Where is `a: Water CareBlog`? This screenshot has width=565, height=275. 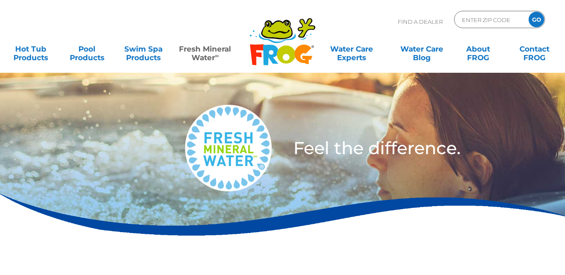
a: Water CareBlog is located at coordinates (422, 49).